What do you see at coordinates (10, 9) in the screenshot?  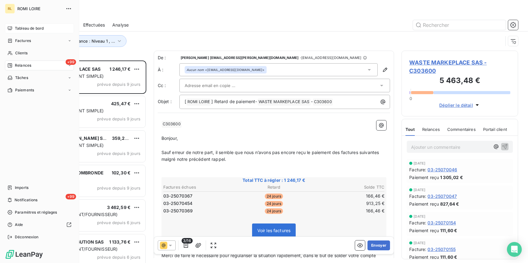 I see `div: RL` at bounding box center [10, 9].